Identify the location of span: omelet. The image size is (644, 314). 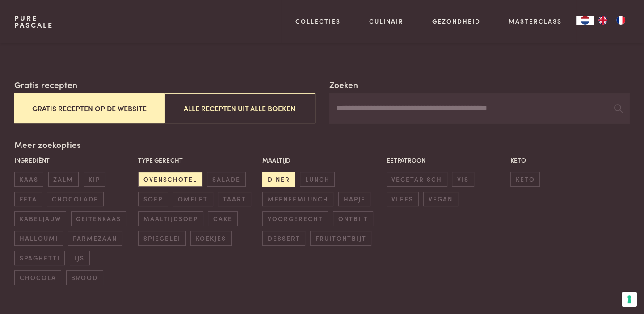
(192, 199).